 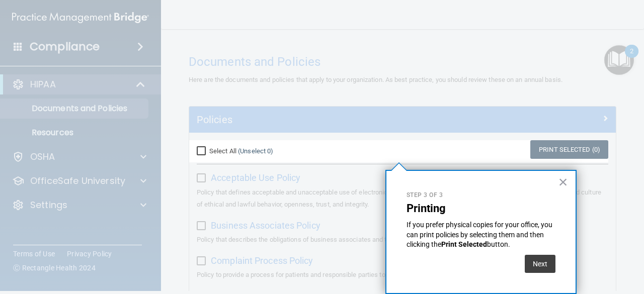 What do you see at coordinates (464, 244) in the screenshot?
I see `strong: Print Selected` at bounding box center [464, 244].